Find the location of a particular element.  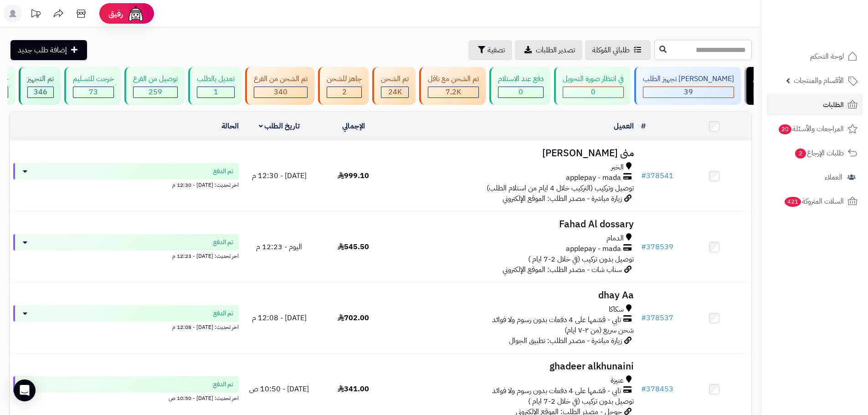

span: تصفية is located at coordinates (497, 50).